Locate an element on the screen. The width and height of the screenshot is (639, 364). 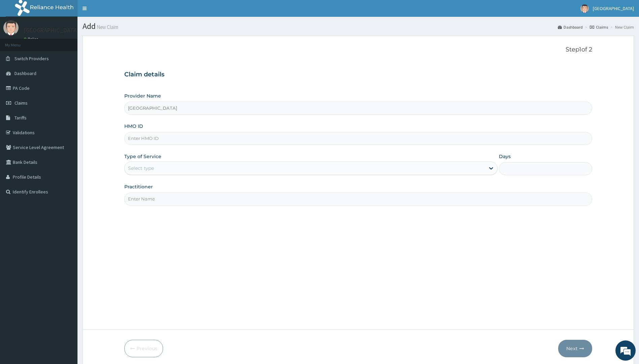
a: Dashboard is located at coordinates (570, 27).